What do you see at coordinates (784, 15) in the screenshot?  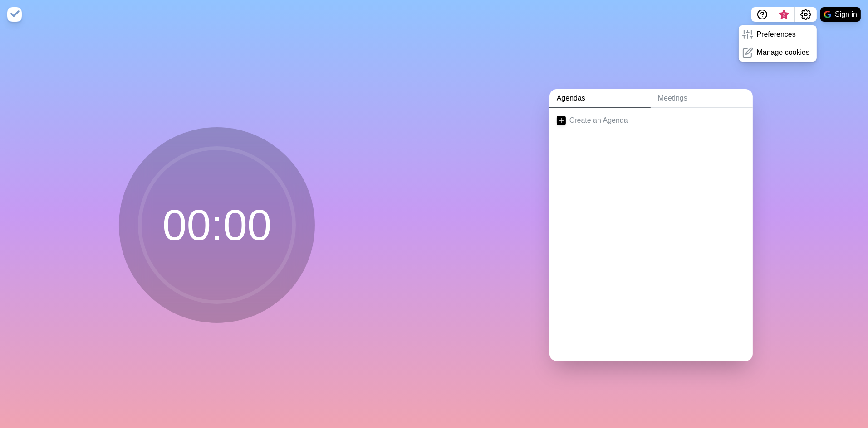 I see `button: What’s new` at bounding box center [784, 15].